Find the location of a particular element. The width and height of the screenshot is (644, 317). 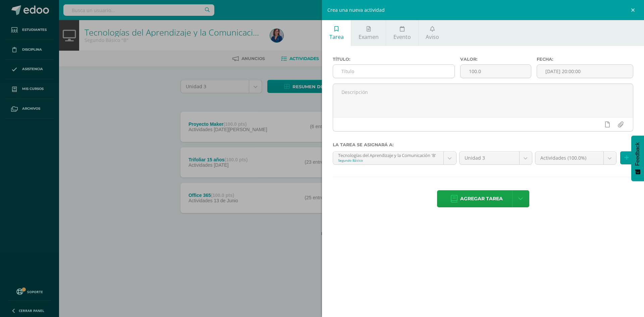

a: Tarea is located at coordinates (337, 33).